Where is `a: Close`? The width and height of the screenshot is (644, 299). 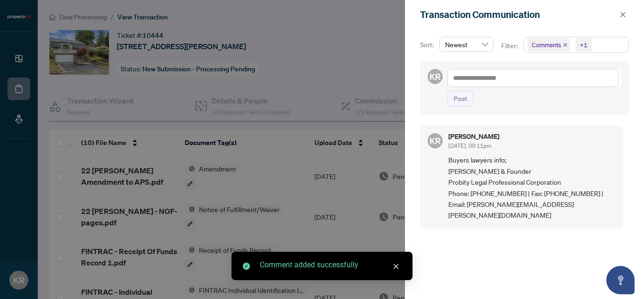
a: Close is located at coordinates (396, 267).